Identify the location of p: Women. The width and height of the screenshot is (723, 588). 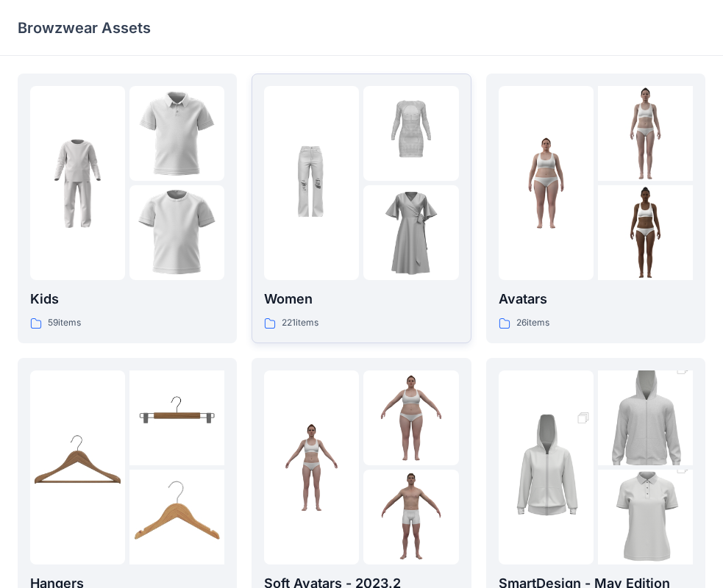
(362, 299).